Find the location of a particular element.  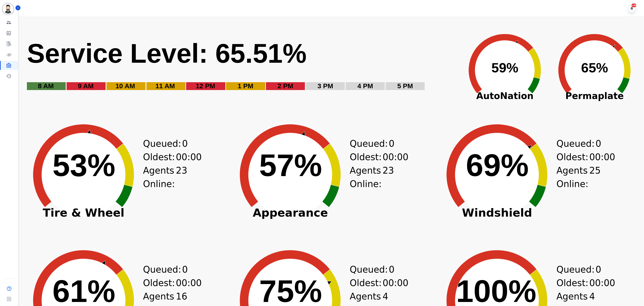

text: 53% is located at coordinates (84, 165).